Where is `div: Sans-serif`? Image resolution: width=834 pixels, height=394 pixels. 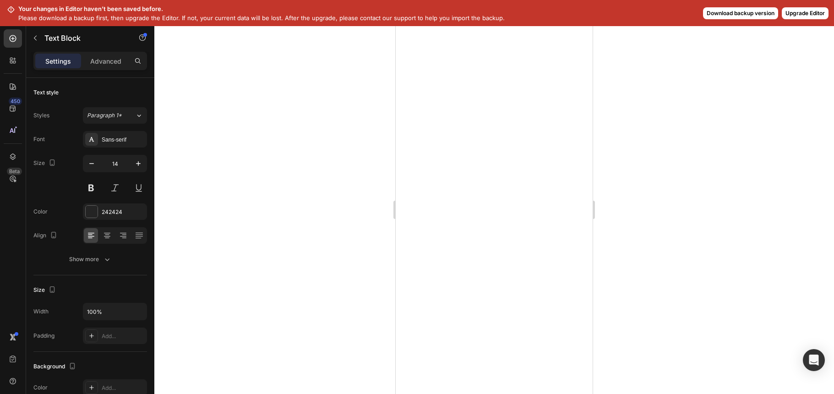
div: Sans-serif is located at coordinates (123, 140).